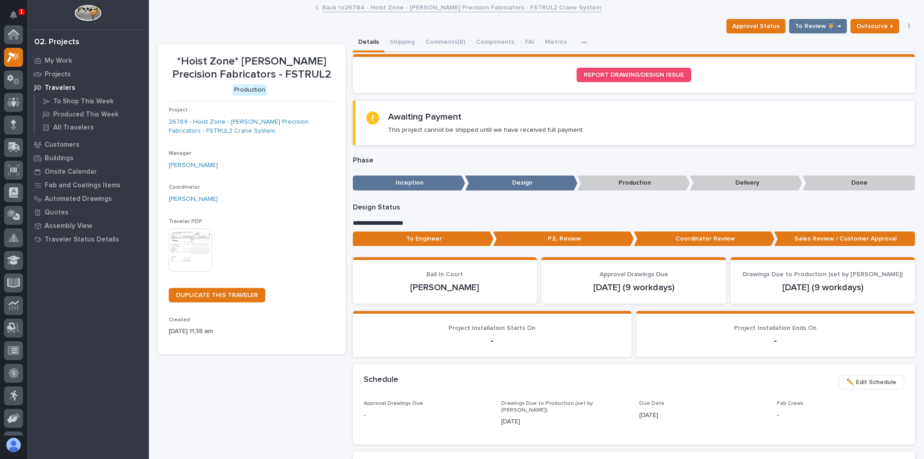 This screenshot has height=459, width=924. I want to click on span: REPORT DRAWING/DESIGN ISSUE, so click(634, 75).